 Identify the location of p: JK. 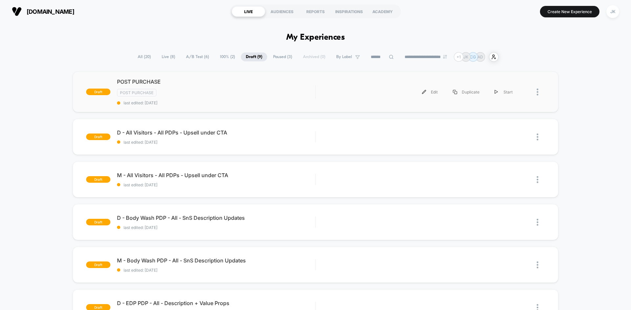
(465, 57).